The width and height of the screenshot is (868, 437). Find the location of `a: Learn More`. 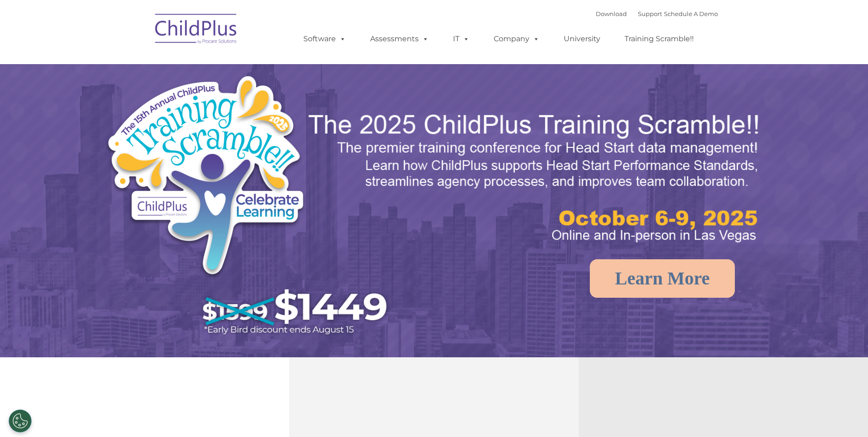

a: Learn More is located at coordinates (662, 279).